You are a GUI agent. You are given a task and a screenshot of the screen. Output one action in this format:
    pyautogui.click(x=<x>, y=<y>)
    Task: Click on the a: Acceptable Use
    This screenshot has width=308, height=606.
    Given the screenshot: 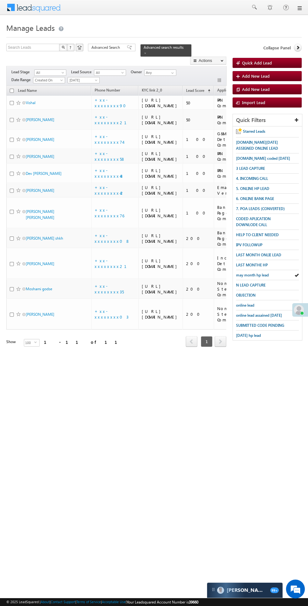 What is the action you would take?
    pyautogui.click(x=114, y=602)
    